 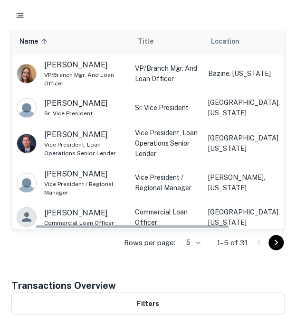 What do you see at coordinates (152, 41) in the screenshot?
I see `span: Title` at bounding box center [152, 41].